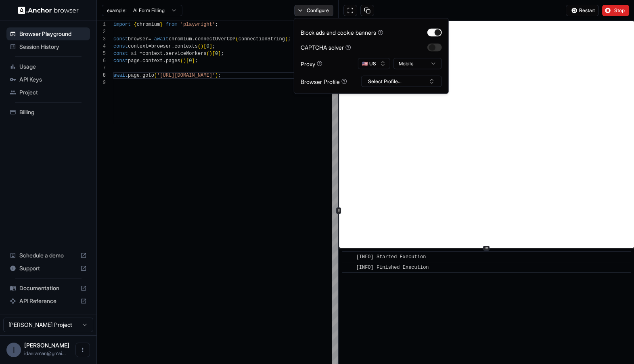  Describe the element at coordinates (53, 92) in the screenshot. I see `span: Project` at that location.